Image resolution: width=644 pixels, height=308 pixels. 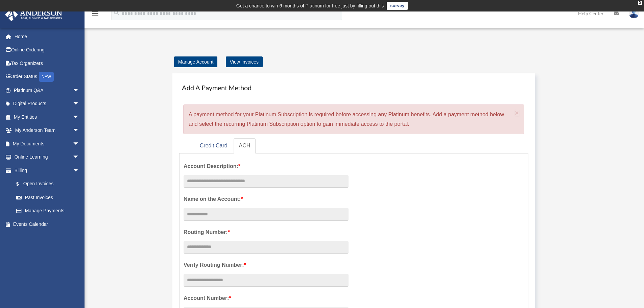 I want to click on a: My Anderson Teamarrow_drop_down, so click(x=47, y=130).